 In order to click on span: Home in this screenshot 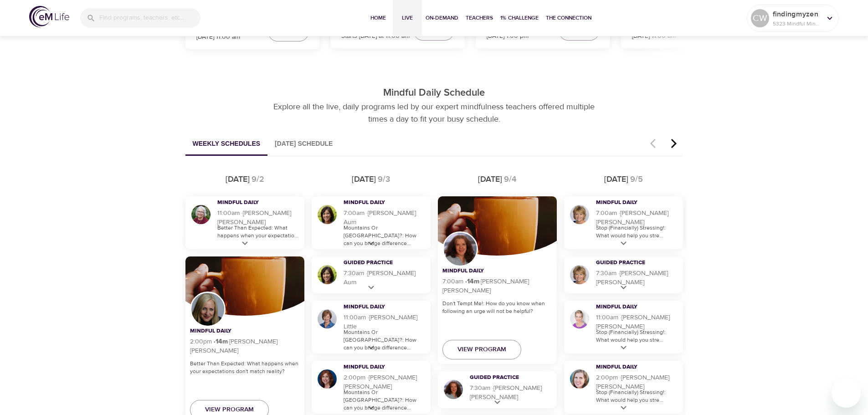, I will do `click(378, 18)`.